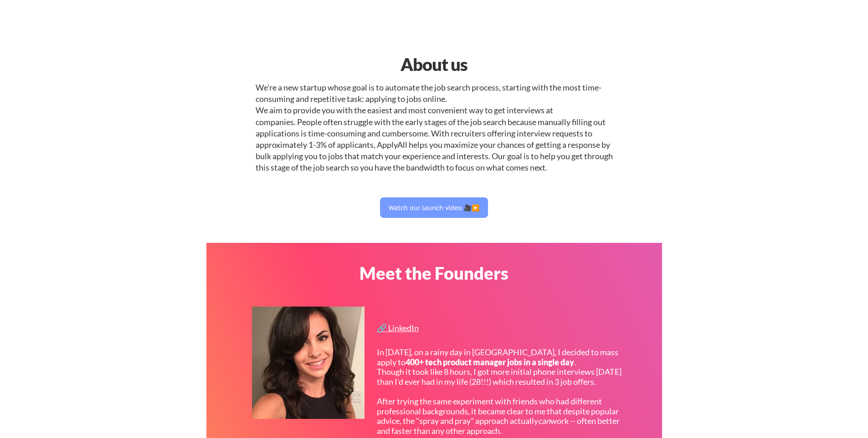 The height and width of the screenshot is (438, 868). Describe the element at coordinates (399, 328) in the screenshot. I see `div: 🔗 LinkedIn` at that location.